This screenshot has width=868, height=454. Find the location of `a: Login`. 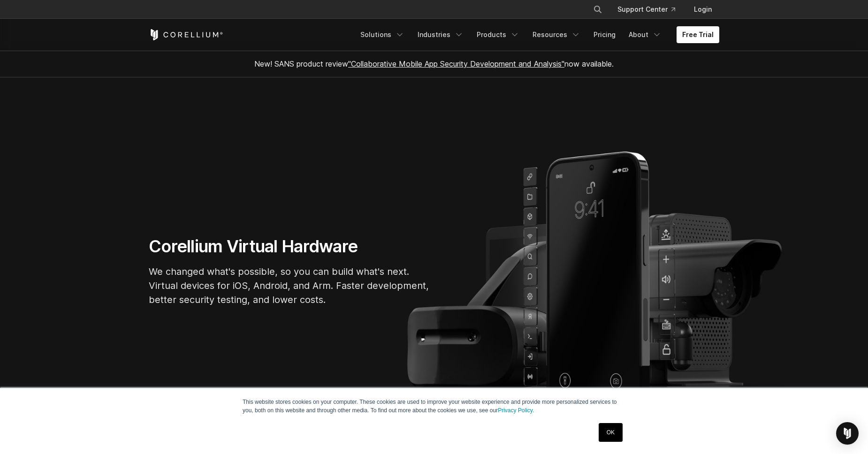

a: Login is located at coordinates (703, 9).